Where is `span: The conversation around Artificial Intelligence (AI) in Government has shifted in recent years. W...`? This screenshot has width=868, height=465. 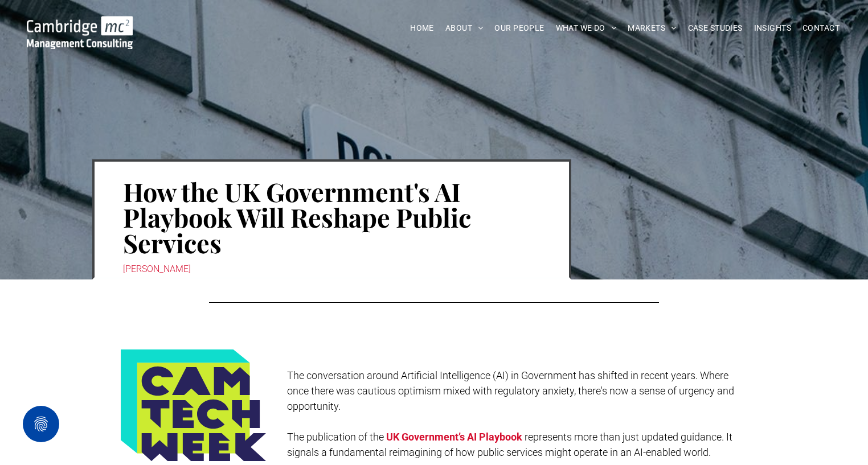 span: The conversation around Artificial Intelligence (AI) in Government has shifted in recent years. W... is located at coordinates (510, 390).